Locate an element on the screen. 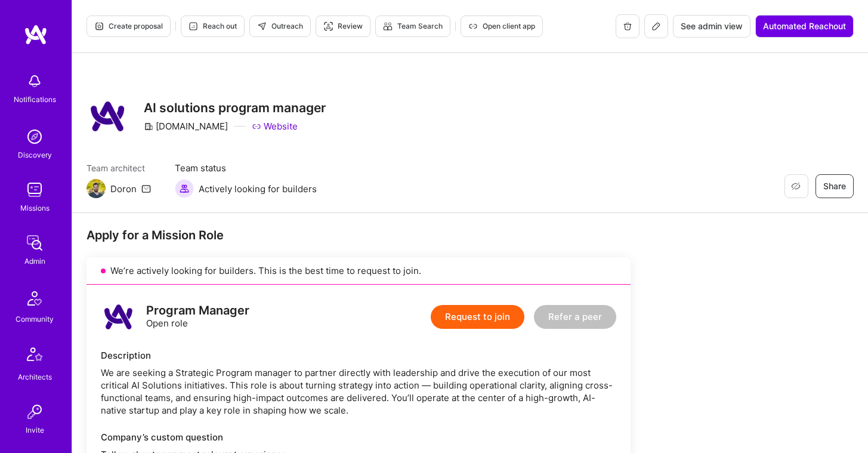 This screenshot has width=868, height=453. span: Actively looking for builders is located at coordinates (258, 189).